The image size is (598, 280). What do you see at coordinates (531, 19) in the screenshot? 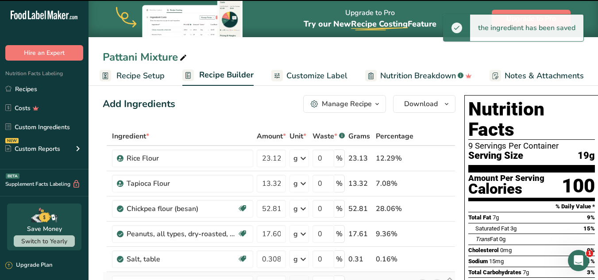
I see `button: Upgrade to Pro` at bounding box center [531, 19].